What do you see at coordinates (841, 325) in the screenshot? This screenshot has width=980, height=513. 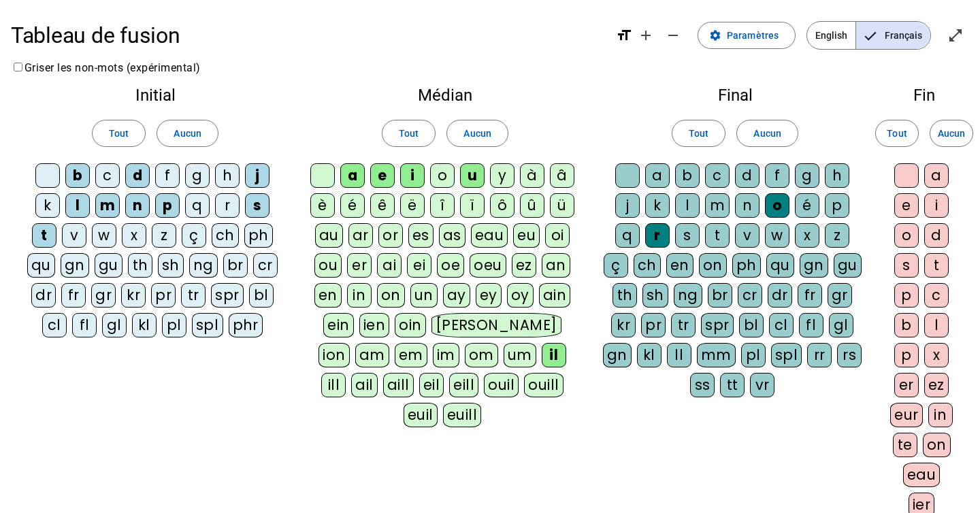 I see `div: gl` at bounding box center [841, 325].